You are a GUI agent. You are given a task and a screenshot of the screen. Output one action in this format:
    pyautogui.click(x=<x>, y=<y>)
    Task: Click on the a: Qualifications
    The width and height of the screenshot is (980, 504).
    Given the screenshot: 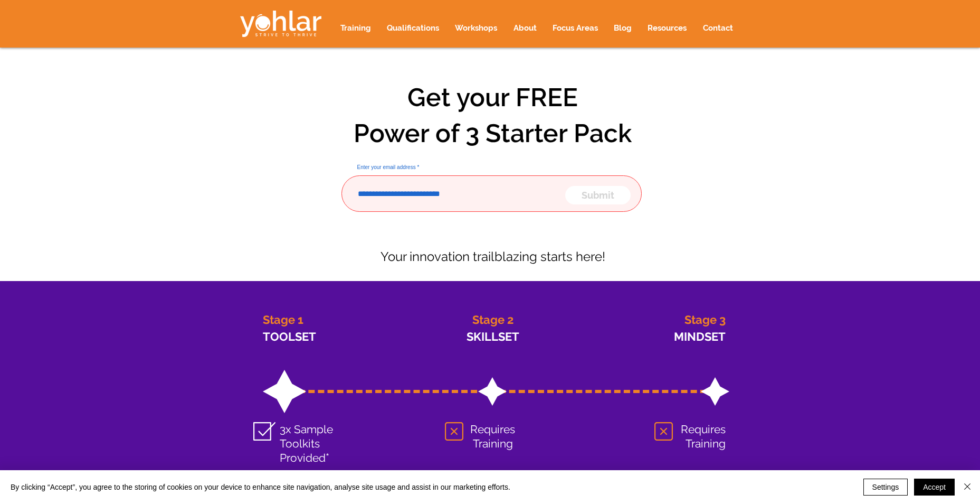 What is the action you would take?
    pyautogui.click(x=413, y=28)
    